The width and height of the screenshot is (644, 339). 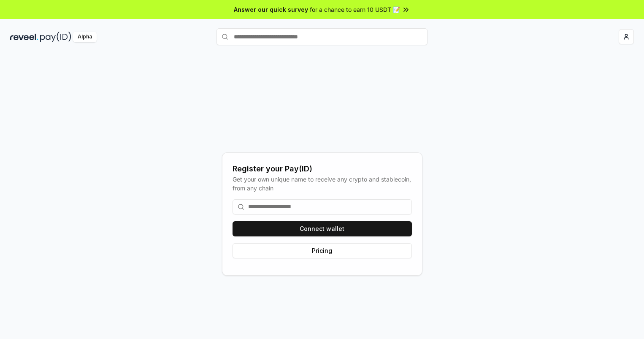 I want to click on div: Get your own unique name to receive any crypto and stablecoin, from any chain, so click(x=322, y=184).